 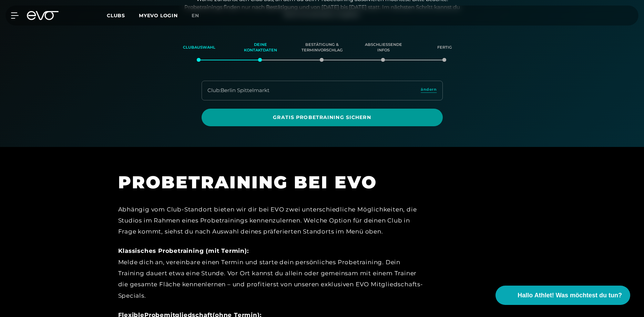 What do you see at coordinates (563, 295) in the screenshot?
I see `button: Hallo Athlet! Was möchtest du tun?` at bounding box center [563, 295].